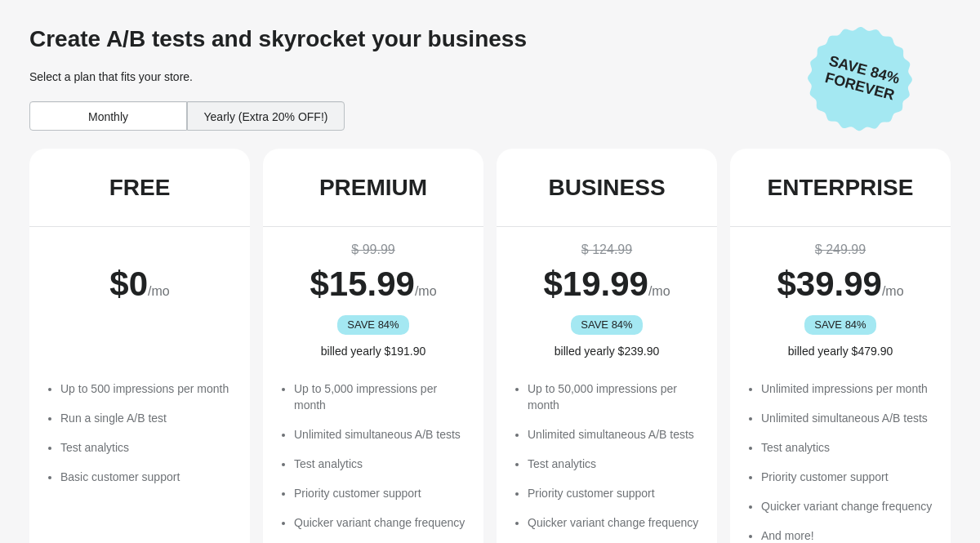  What do you see at coordinates (614, 397) in the screenshot?
I see `li: Up to 50,000 impressions per month` at bounding box center [614, 397].